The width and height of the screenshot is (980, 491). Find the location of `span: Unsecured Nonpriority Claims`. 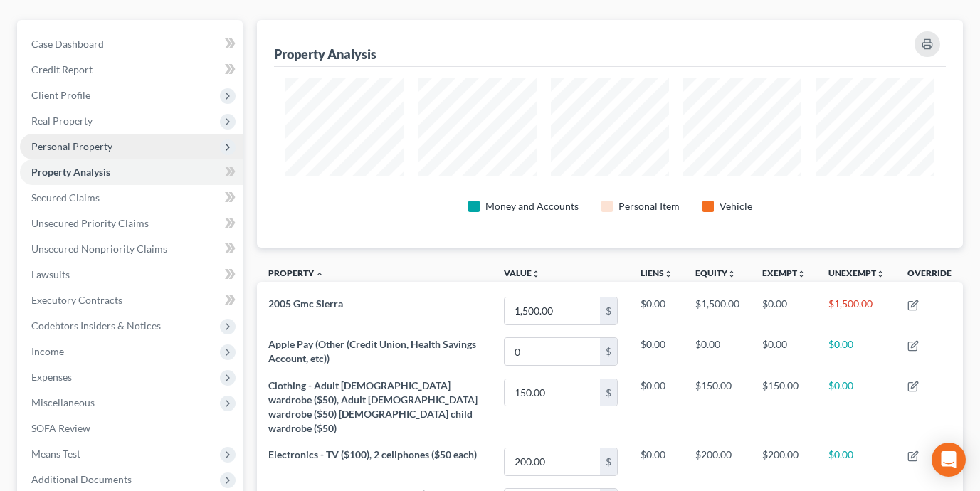

span: Unsecured Nonpriority Claims is located at coordinates (99, 248).